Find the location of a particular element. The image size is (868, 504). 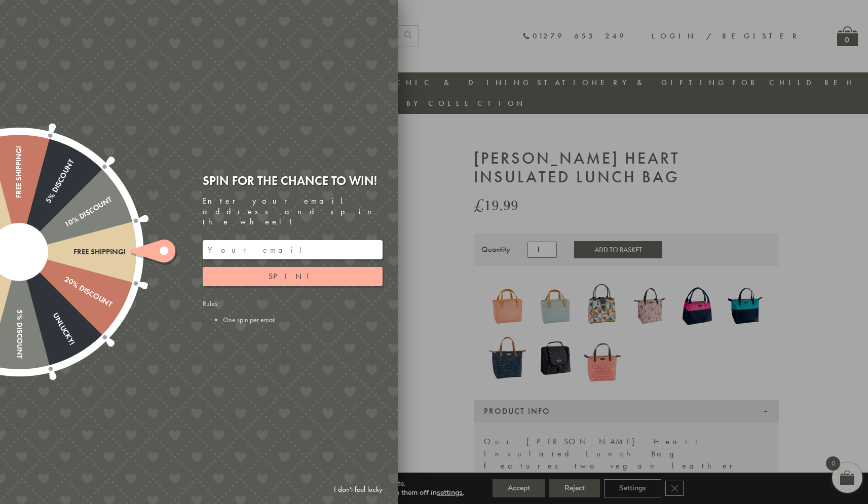

div: Spin for the chance to win! is located at coordinates (292, 180).